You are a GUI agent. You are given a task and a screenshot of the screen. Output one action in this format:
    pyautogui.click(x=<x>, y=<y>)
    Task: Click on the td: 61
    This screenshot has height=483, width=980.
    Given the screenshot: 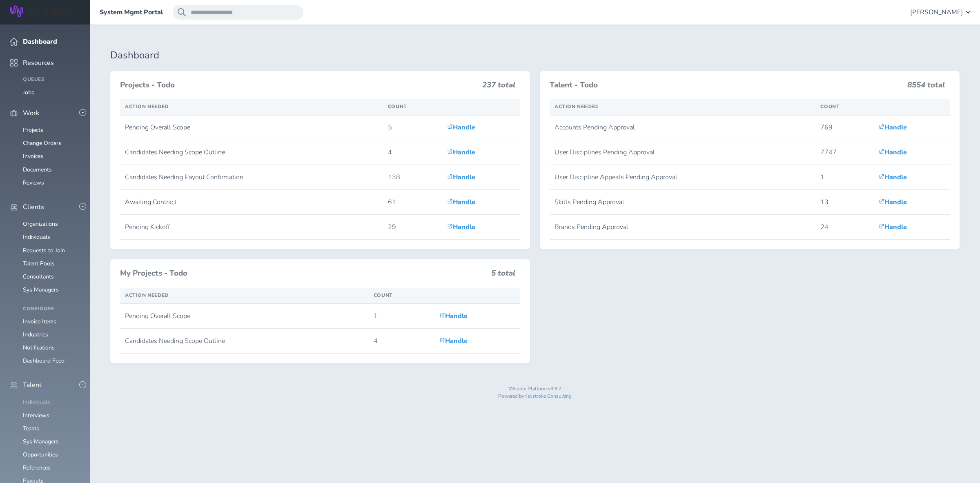 What is the action you would take?
    pyautogui.click(x=413, y=202)
    